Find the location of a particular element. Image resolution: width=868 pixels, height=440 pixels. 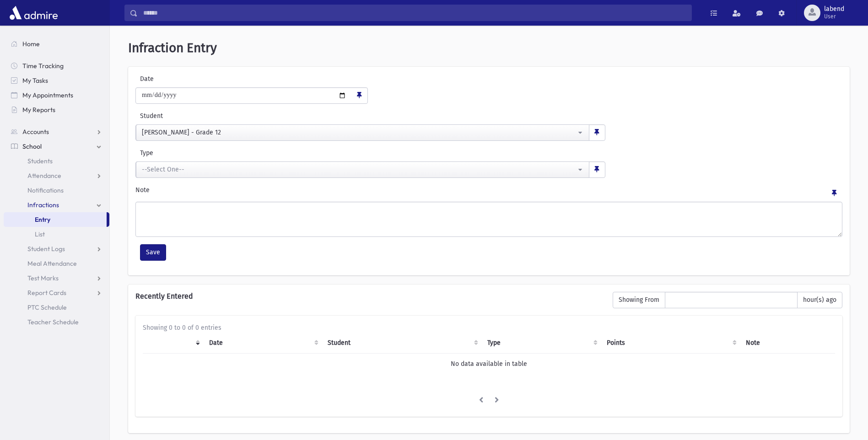

span: User is located at coordinates (834, 16).